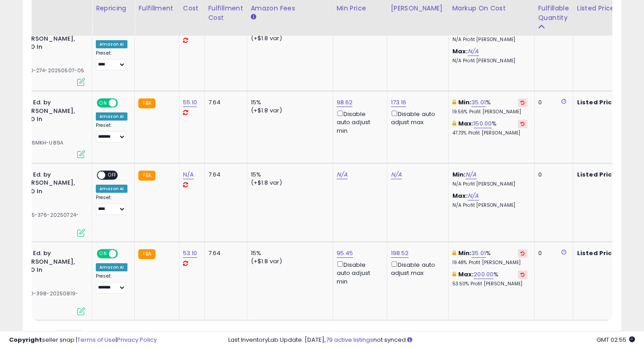 Image resolution: width=644 pixels, height=349 pixels. What do you see at coordinates (290, 8) in the screenshot?
I see `div: Amazon Fees` at bounding box center [290, 8].